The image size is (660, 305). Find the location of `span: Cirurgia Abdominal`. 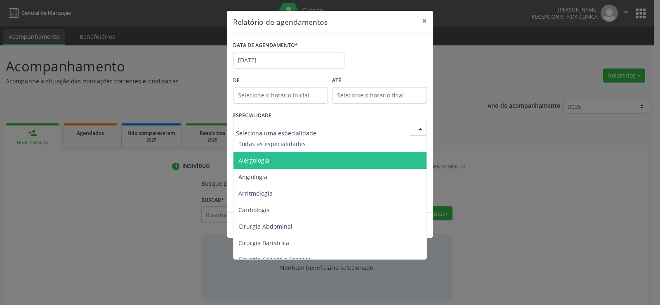

span: Cirurgia Abdominal is located at coordinates (265, 226).